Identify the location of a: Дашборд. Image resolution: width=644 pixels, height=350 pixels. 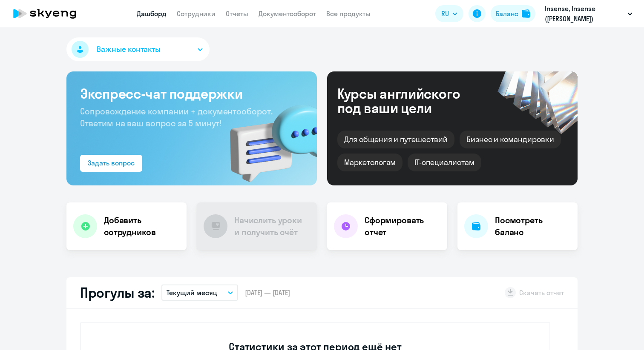
(152, 14).